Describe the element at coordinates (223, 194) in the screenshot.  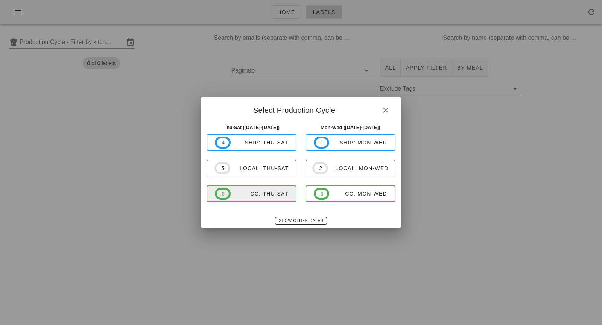
I see `span: 6` at that location.